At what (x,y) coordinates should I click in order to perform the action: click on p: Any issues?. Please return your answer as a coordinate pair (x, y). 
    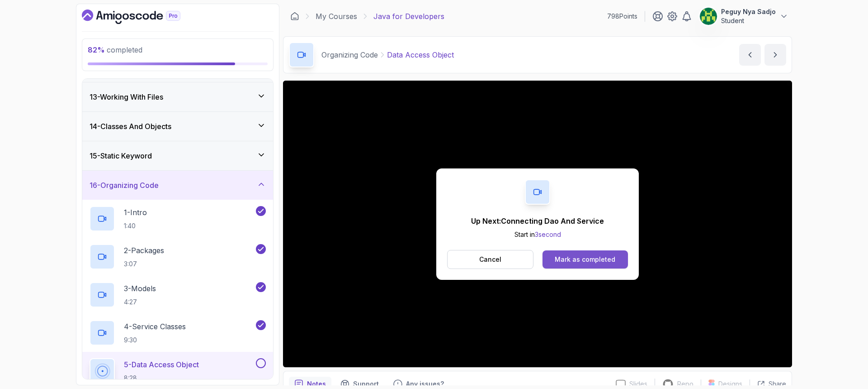
    Looking at the image, I should click on (425, 384).